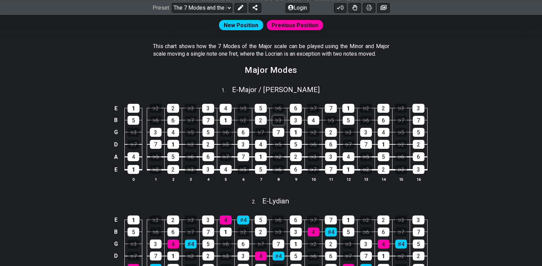 This screenshot has height=266, width=542. What do you see at coordinates (295, 179) in the screenshot?
I see `th: 9` at bounding box center [295, 179].